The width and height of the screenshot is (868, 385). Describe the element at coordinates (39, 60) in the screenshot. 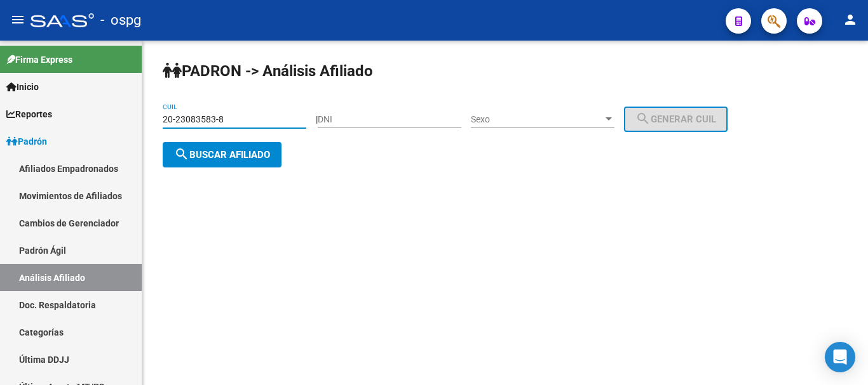

I see `span: Firma Express` at that location.